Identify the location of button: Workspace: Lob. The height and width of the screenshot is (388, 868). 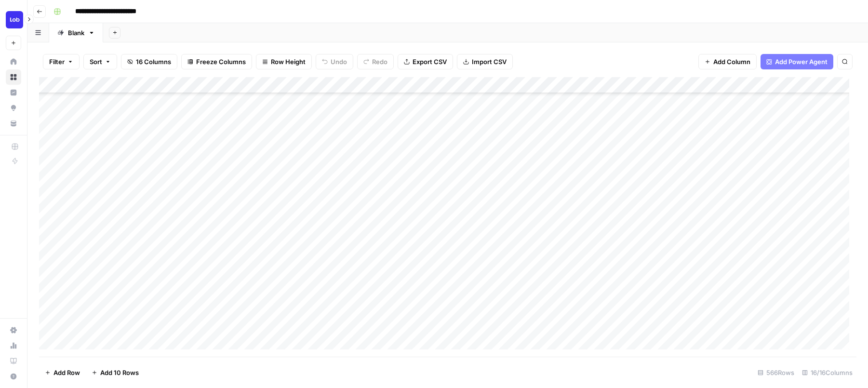
(13, 20).